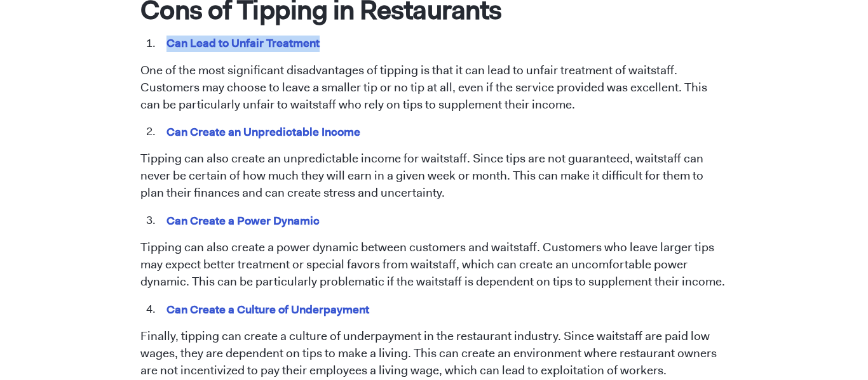 The width and height of the screenshot is (868, 380). What do you see at coordinates (268, 309) in the screenshot?
I see `mark: Can Create a Culture of Underpayment` at bounding box center [268, 309].